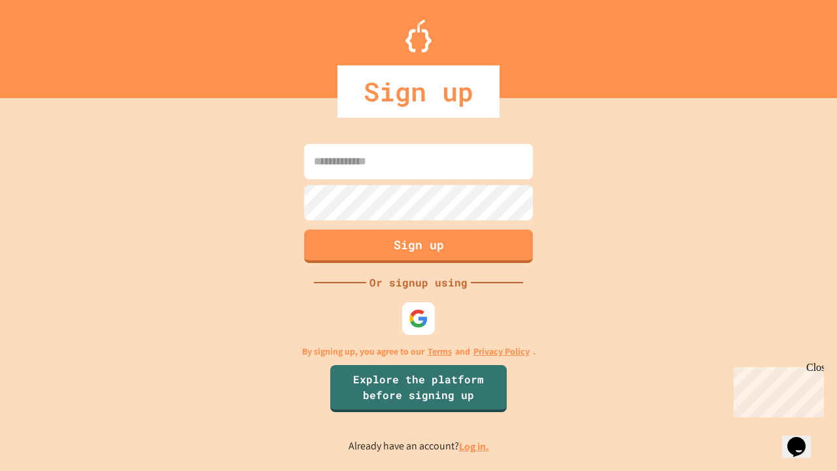  What do you see at coordinates (48, 44) in the screenshot?
I see `div: Chat with us now!Close` at bounding box center [48, 44].